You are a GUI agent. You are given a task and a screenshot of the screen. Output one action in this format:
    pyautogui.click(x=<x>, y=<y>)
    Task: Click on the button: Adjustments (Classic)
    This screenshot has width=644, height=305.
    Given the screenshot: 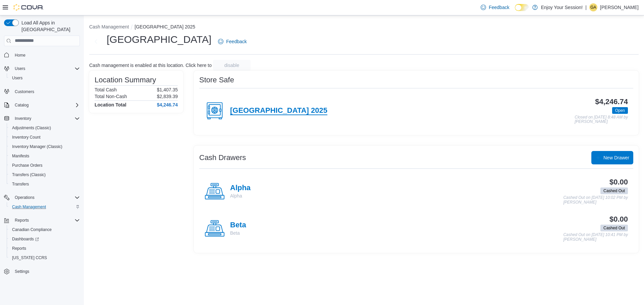 What is the action you would take?
    pyautogui.click(x=44, y=128)
    